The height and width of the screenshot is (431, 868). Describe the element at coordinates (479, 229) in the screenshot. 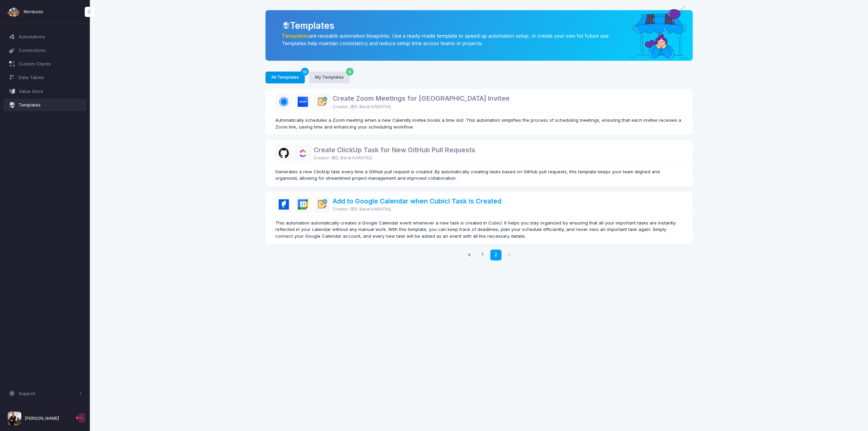

I see `p: This automation automatically creates a Google Calendar event whenever a new task is created in C...` at that location.